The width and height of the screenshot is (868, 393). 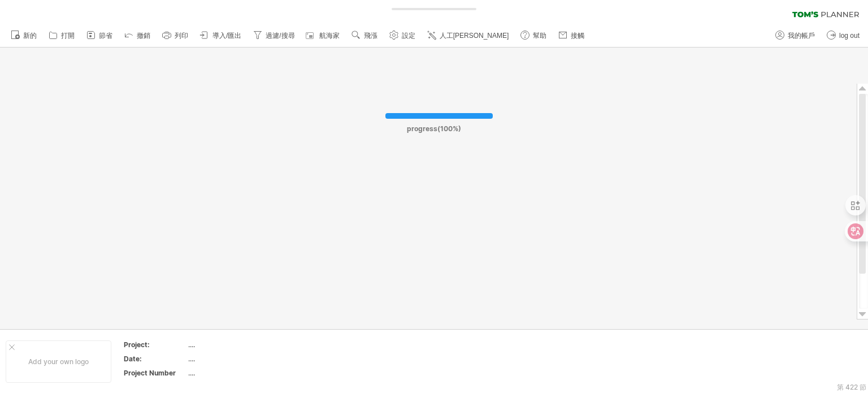 What do you see at coordinates (227, 36) in the screenshot?
I see `font: 導入/匯出` at bounding box center [227, 36].